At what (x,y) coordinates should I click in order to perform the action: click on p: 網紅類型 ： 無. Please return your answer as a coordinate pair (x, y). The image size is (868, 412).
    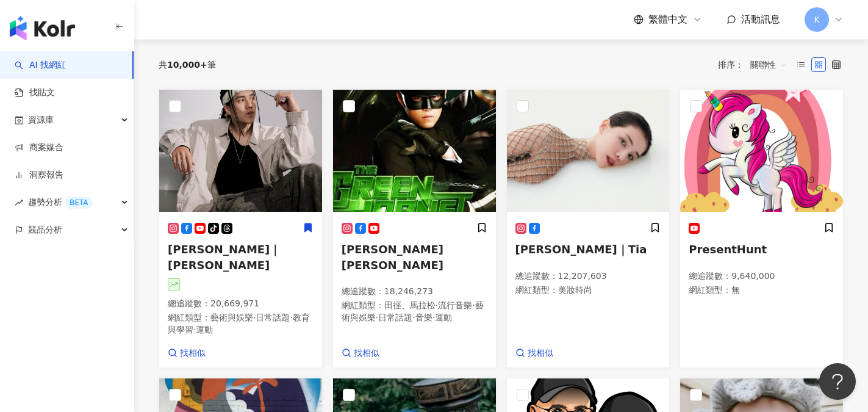
    Looking at the image, I should click on (761, 290).